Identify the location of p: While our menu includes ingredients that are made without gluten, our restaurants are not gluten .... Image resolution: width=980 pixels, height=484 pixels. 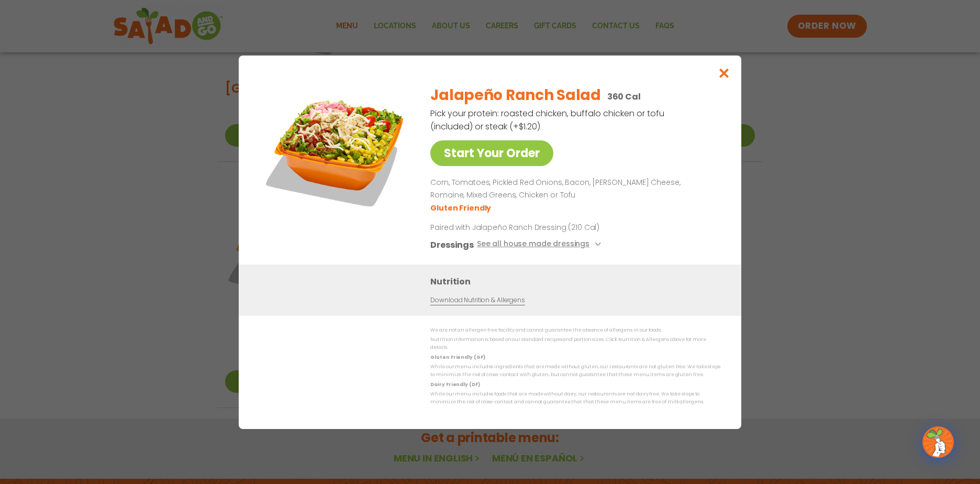
(575, 370).